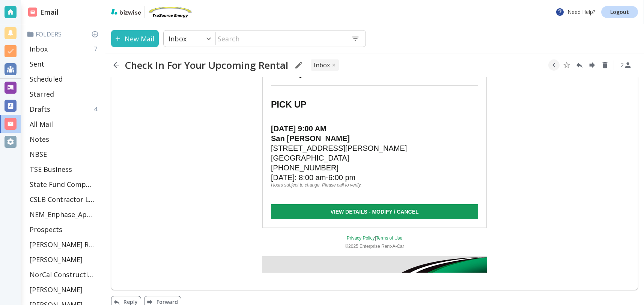 This screenshot has width=644, height=305. I want to click on p: Folders, so click(64, 34).